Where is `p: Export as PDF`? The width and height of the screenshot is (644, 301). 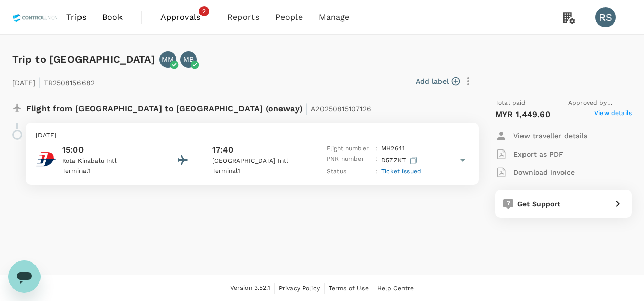 p: Export as PDF is located at coordinates (539, 154).